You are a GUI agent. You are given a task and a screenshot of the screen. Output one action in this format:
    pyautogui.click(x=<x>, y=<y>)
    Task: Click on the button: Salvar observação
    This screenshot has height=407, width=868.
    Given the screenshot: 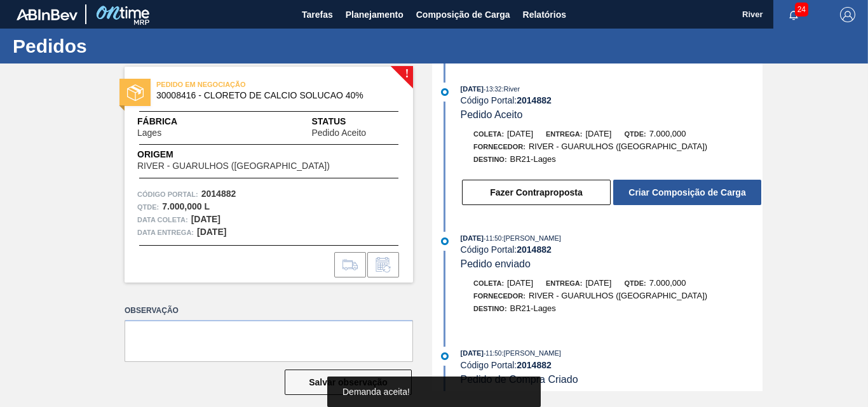 What is the action you would take?
    pyautogui.click(x=348, y=382)
    